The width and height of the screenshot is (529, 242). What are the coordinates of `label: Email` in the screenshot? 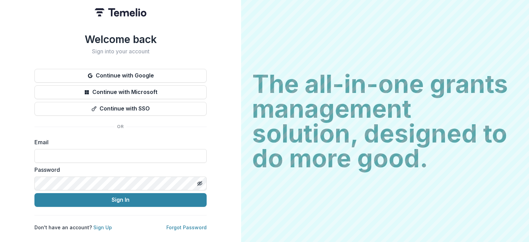 It's located at (119, 142).